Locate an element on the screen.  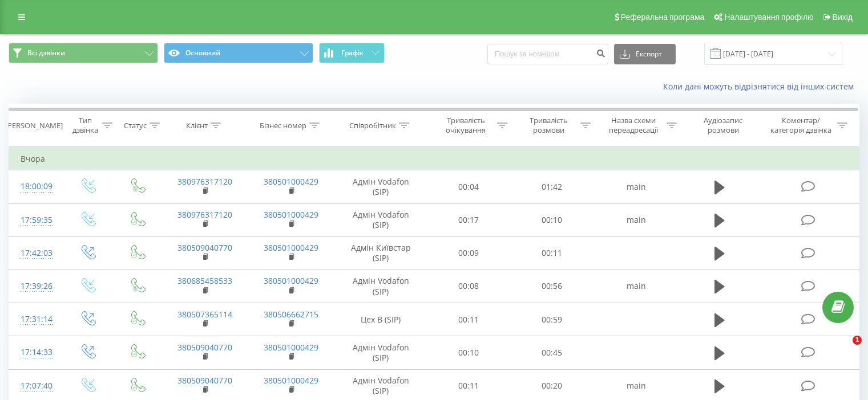
td: 00:17 is located at coordinates (469, 220).